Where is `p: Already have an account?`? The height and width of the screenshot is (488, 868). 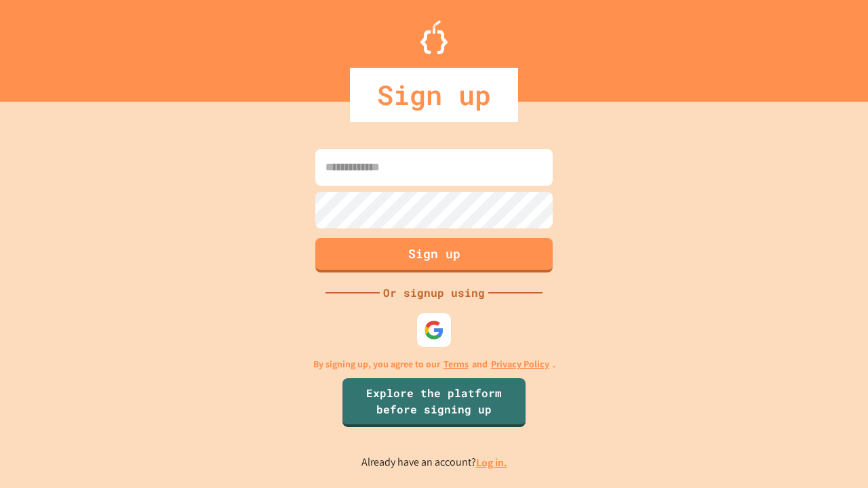
p: Already have an account? is located at coordinates (434, 462).